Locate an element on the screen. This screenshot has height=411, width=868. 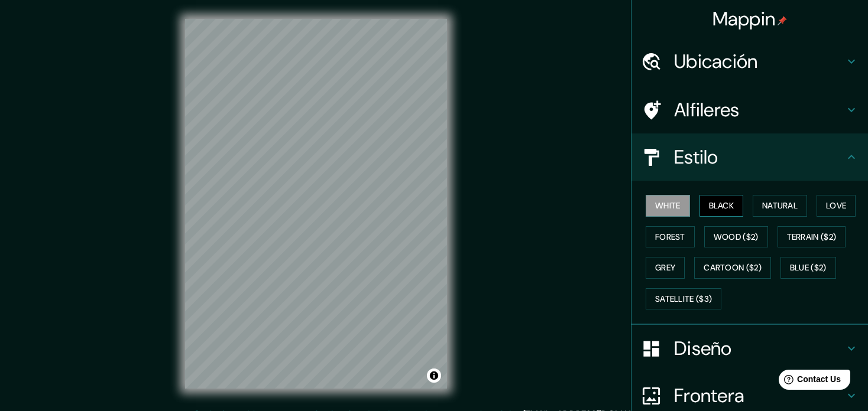
div: Alfileres is located at coordinates (749, 110).